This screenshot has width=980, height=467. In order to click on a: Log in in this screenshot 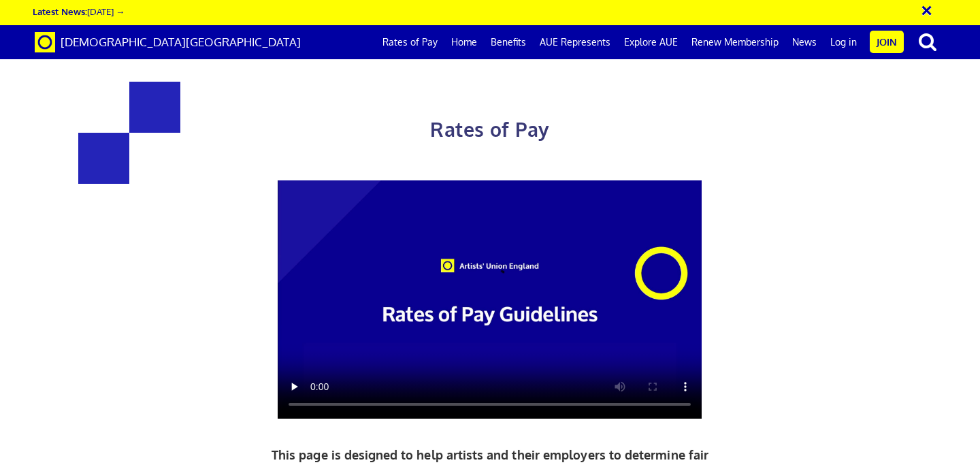, I will do `click(844, 42)`.